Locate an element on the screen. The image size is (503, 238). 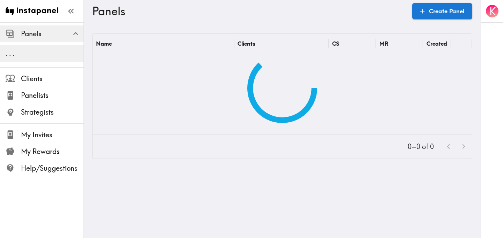
button: K is located at coordinates (492, 11).